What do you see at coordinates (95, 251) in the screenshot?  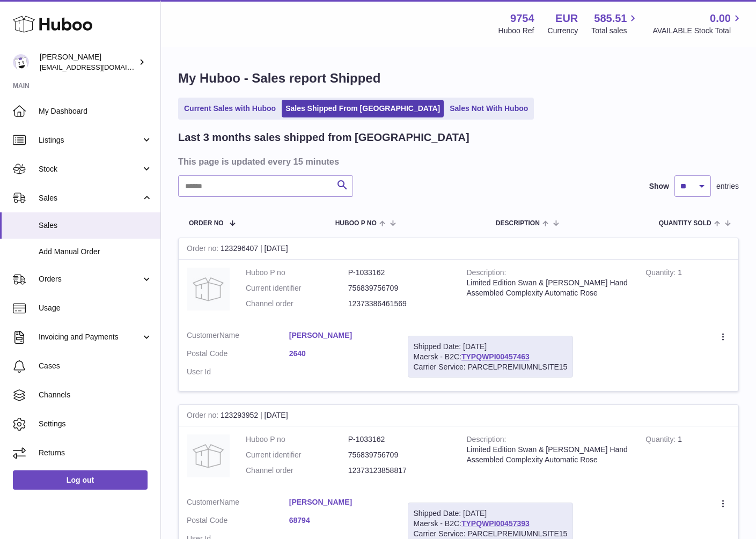 I see `span: Add Manual Order` at bounding box center [95, 251].